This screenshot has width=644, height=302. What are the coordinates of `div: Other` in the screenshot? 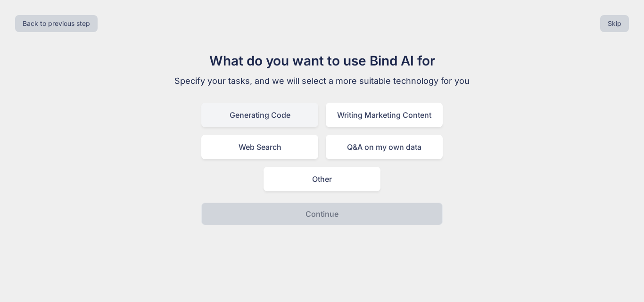 It's located at (322, 179).